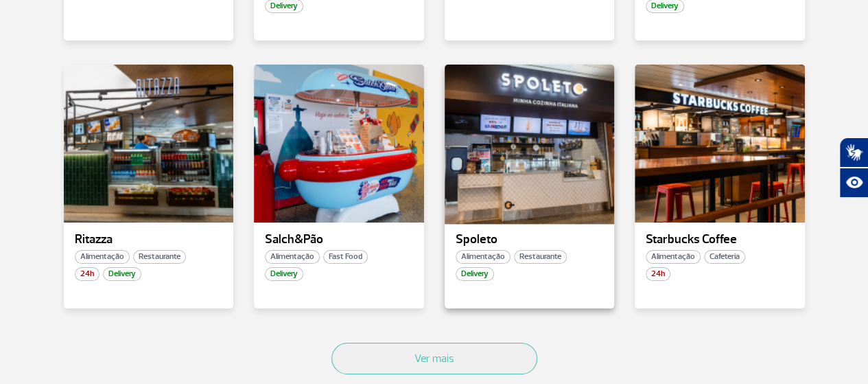 This screenshot has height=384, width=868. Describe the element at coordinates (345, 257) in the screenshot. I see `span: Fast Food` at that location.